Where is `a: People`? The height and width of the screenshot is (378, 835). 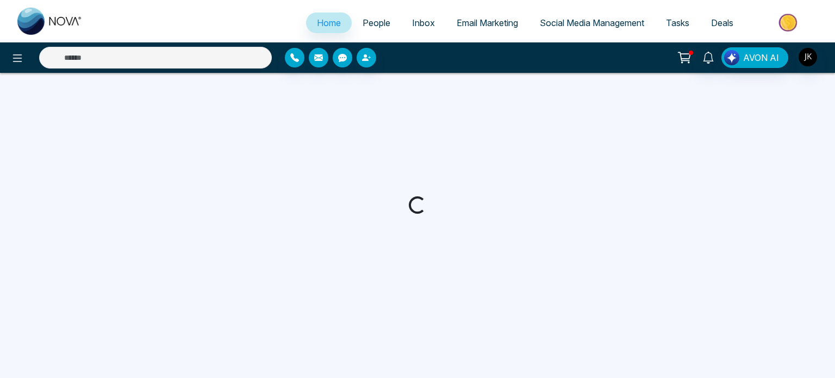
a: People is located at coordinates (376, 23).